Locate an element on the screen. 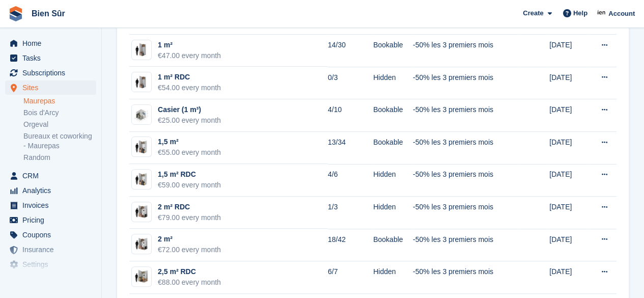 This screenshot has height=298, width=644. a: Random is located at coordinates (59, 157).